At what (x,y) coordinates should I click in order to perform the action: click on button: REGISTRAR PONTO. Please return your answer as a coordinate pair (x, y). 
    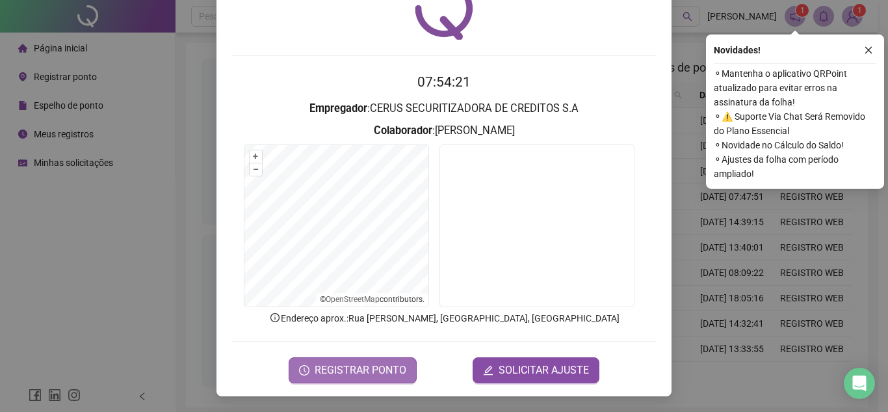
    Looking at the image, I should click on (353, 370).